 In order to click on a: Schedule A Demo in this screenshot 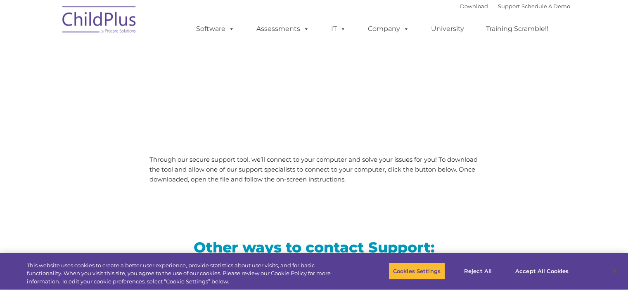, I will do `click(545, 6)`.